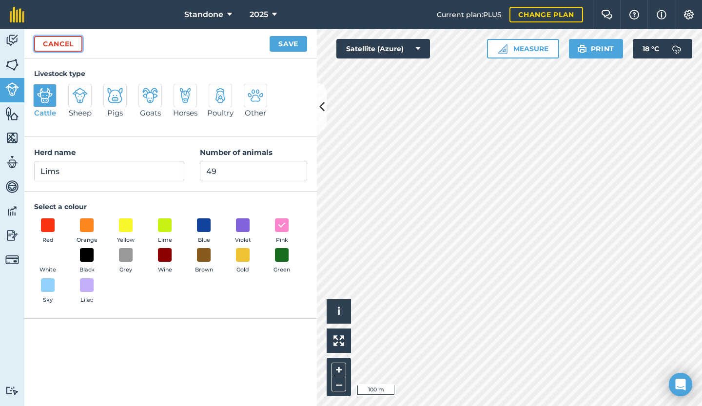  I want to click on button: Violet, so click(243, 231).